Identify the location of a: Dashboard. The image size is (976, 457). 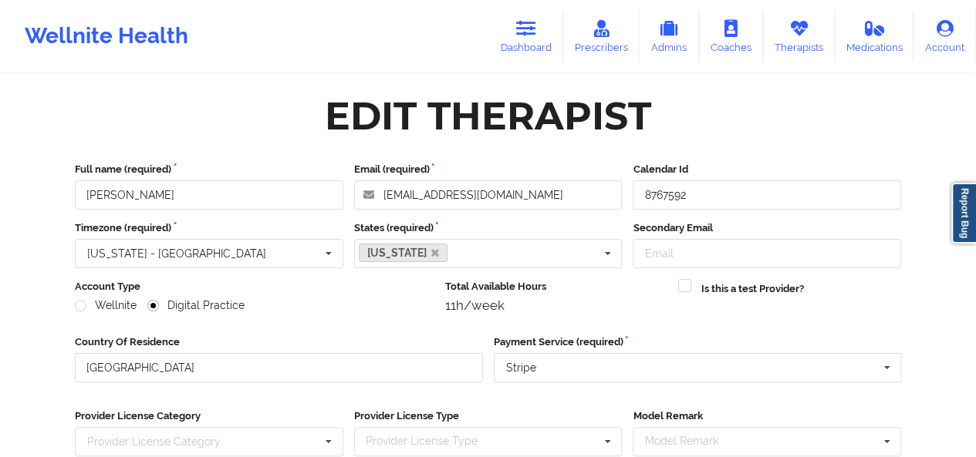
(526, 36).